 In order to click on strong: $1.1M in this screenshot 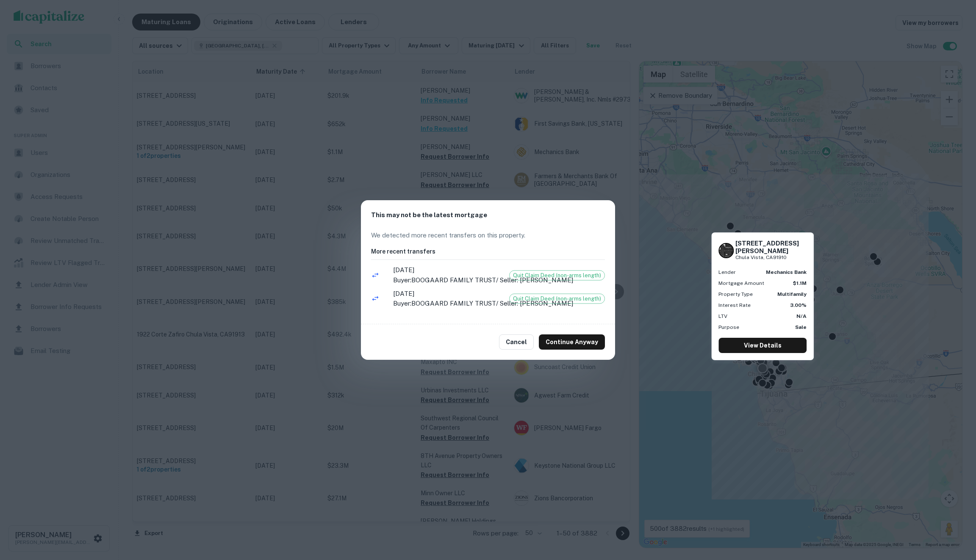, I will do `click(799, 283)`.